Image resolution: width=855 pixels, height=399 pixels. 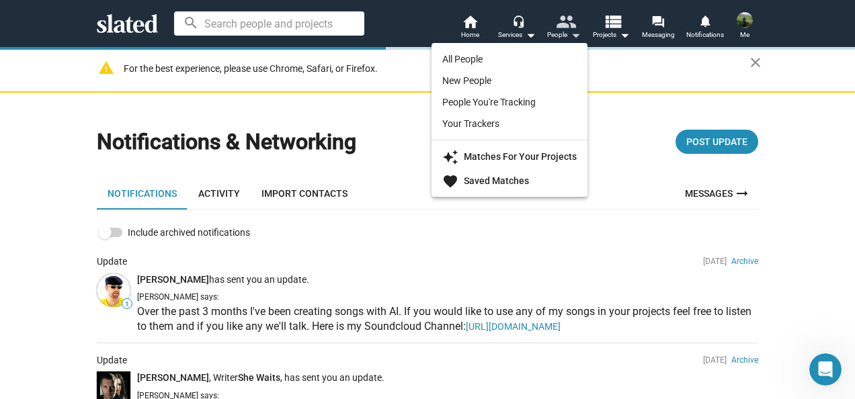 I want to click on a: Your Trackers, so click(x=510, y=124).